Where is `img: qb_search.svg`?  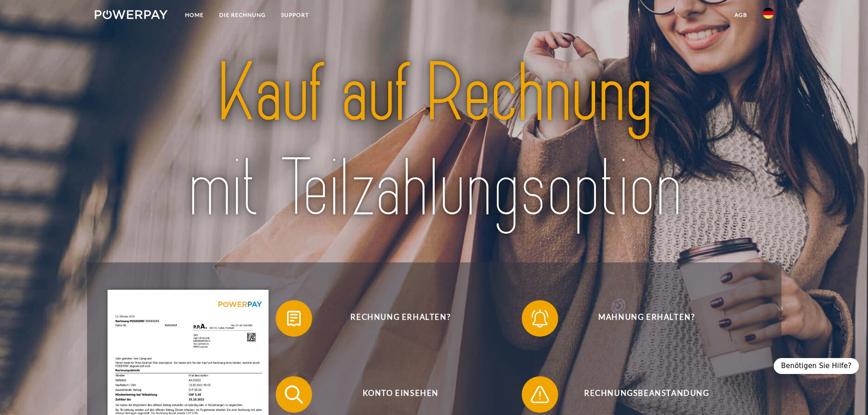 img: qb_search.svg is located at coordinates (294, 395).